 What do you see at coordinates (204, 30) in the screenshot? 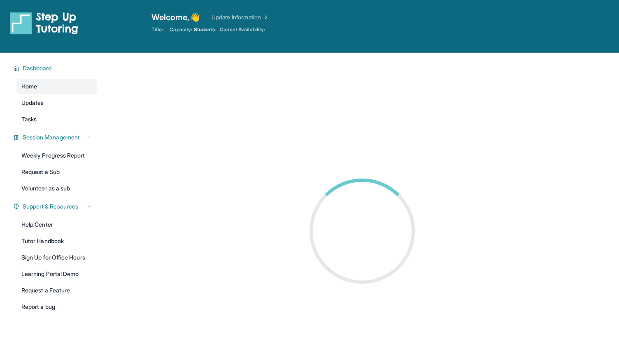
I see `span: Students` at bounding box center [204, 30].